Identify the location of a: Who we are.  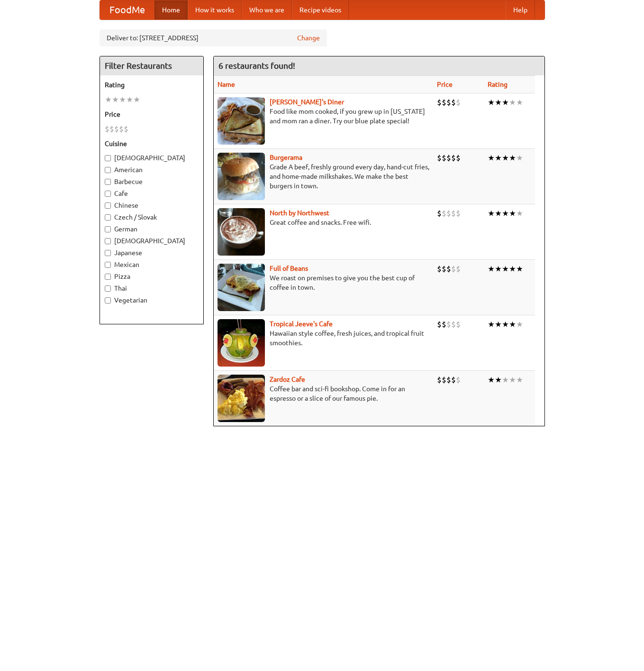
(266, 10).